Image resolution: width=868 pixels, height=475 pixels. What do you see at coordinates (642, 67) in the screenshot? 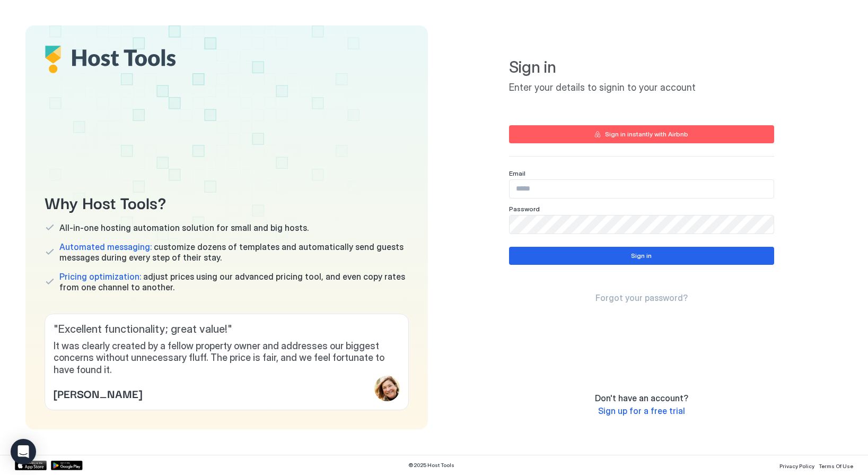
I see `span: Sign in` at bounding box center [642, 67].